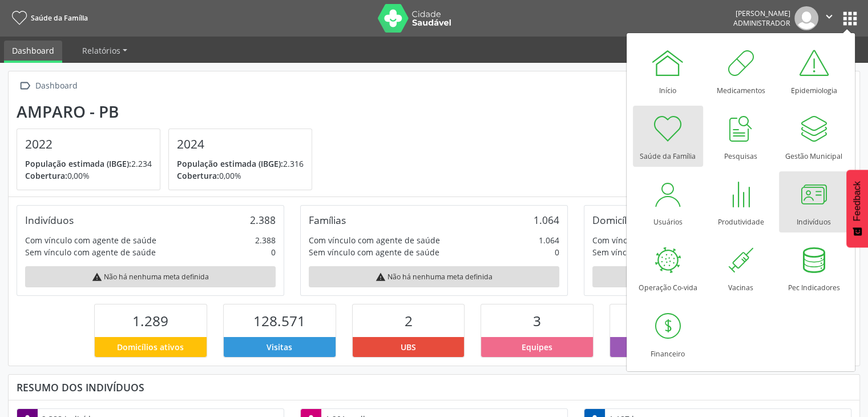 This screenshot has height=417, width=868. I want to click on span: 2, so click(409, 320).